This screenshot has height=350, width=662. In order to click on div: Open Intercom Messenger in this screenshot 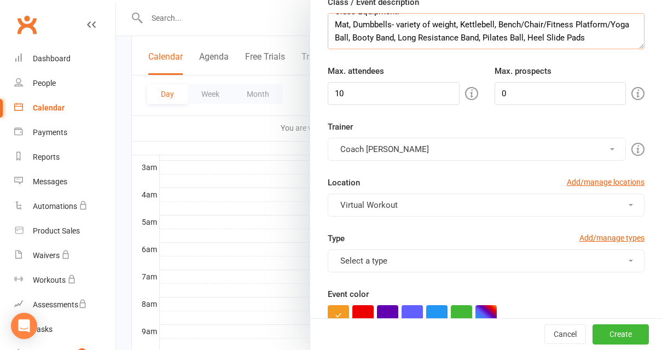, I will do `click(24, 326)`.